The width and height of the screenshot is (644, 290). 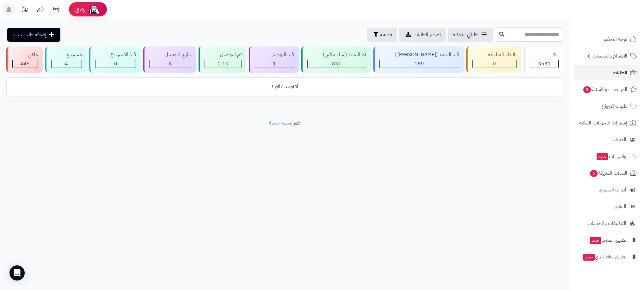 What do you see at coordinates (607, 190) in the screenshot?
I see `a: أدوات التسويق` at bounding box center [607, 190].